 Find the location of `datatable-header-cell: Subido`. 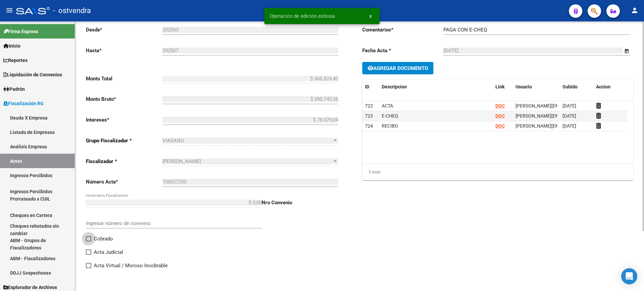

datatable-header-cell: Subido is located at coordinates (576, 87).